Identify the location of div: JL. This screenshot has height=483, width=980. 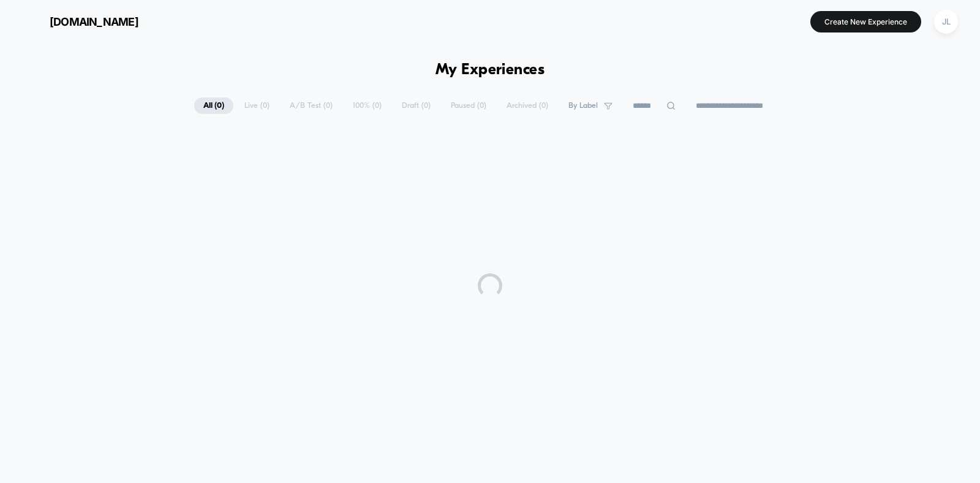
(946, 22).